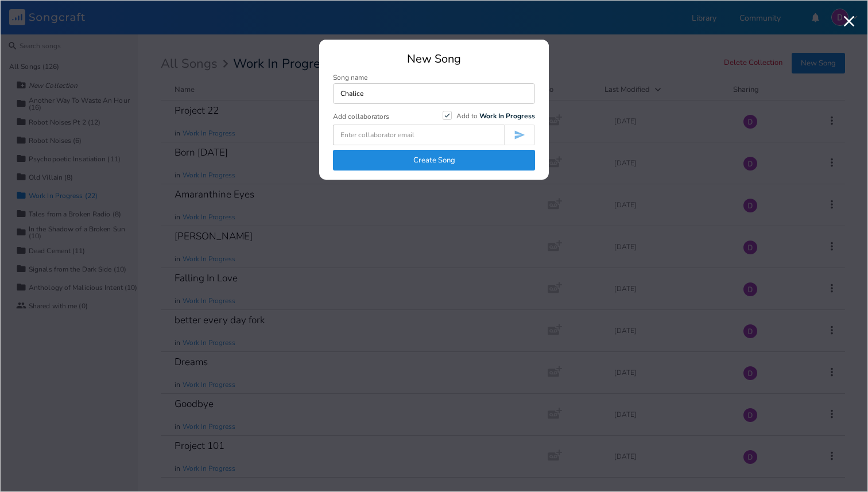  I want to click on div: Add collaborators, so click(361, 116).